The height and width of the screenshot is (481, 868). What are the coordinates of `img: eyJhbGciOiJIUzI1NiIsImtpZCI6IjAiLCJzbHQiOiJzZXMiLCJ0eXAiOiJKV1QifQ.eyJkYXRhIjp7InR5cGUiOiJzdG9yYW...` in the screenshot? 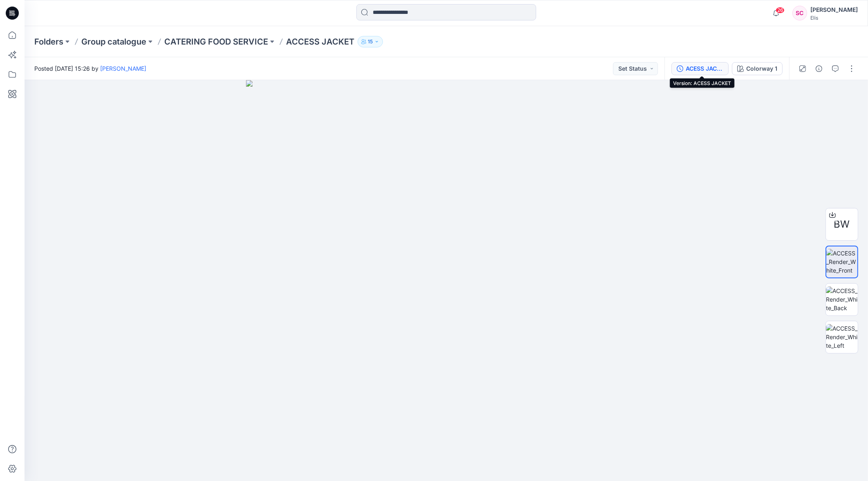 It's located at (446, 280).